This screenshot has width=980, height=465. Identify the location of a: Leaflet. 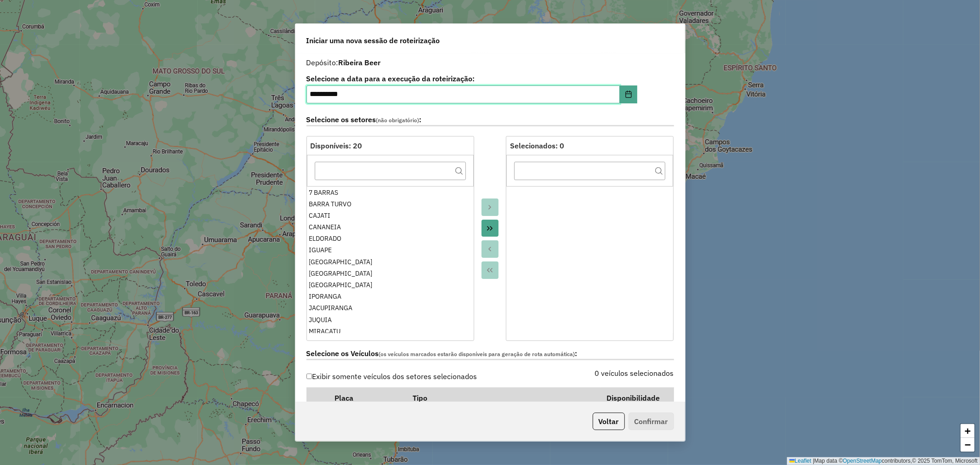
(800, 461).